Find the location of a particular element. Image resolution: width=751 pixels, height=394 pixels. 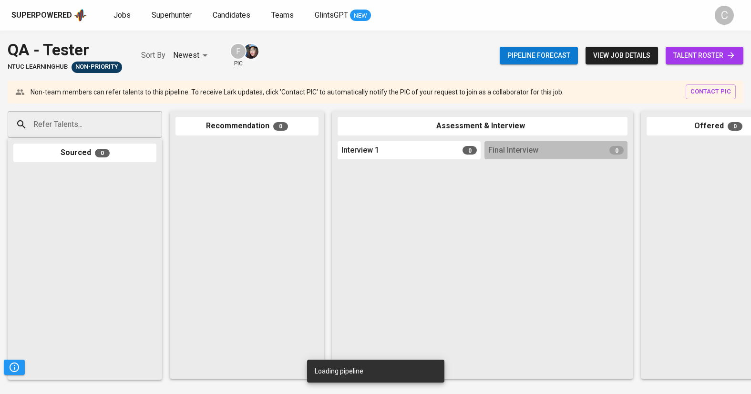

a: Jobs is located at coordinates (123, 15).